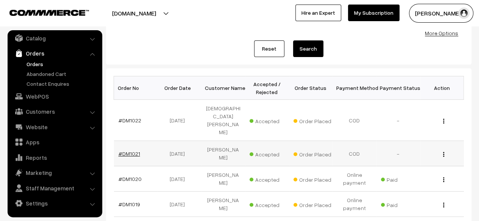 The image size is (479, 221). What do you see at coordinates (311, 88) in the screenshot?
I see `th: Order Status` at bounding box center [311, 88].